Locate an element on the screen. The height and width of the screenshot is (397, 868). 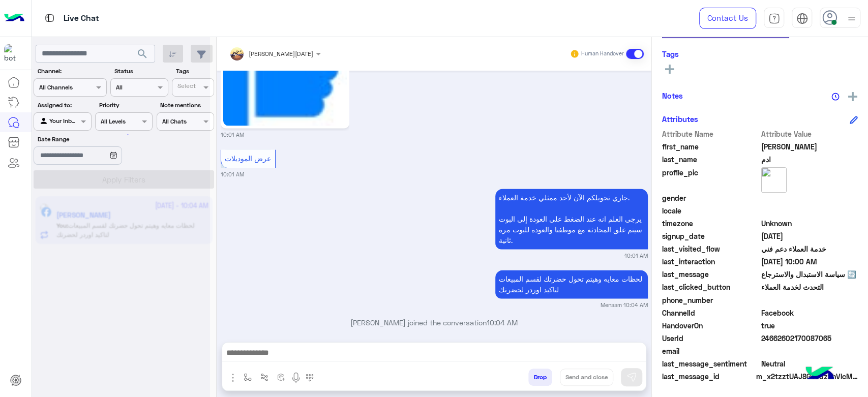
p: 2/10/2025, 10:01 AM is located at coordinates (572, 218).